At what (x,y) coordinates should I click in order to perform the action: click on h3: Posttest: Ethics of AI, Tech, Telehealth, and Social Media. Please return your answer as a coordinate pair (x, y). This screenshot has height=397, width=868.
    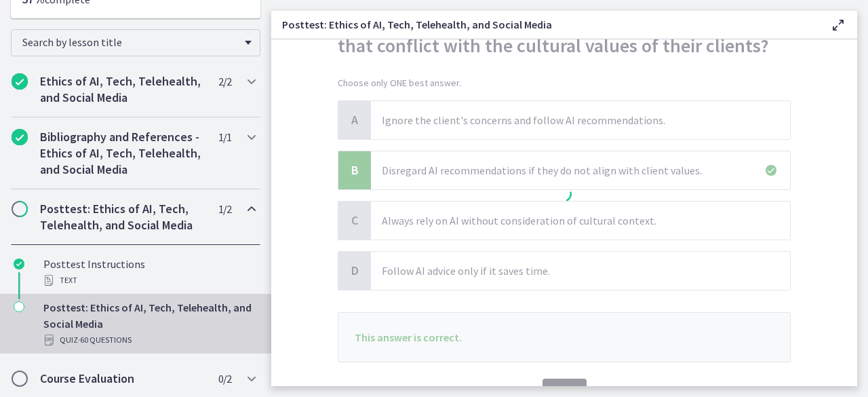
    Looking at the image, I should click on (545, 25).